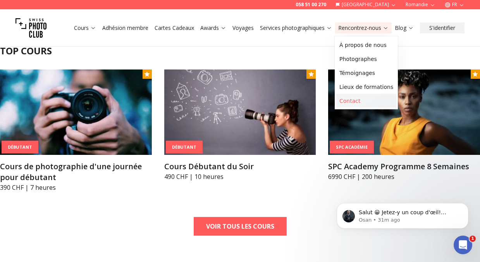 The width and height of the screenshot is (480, 262). Describe the element at coordinates (125, 28) in the screenshot. I see `a: Adhésion membre` at that location.